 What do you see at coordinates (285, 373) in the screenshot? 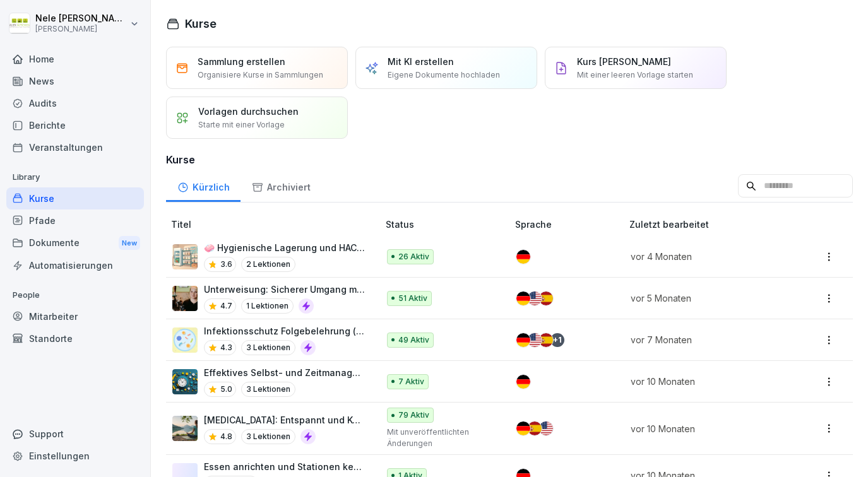
I see `p: Effektives Selbst- und Zeitmanagement im Gastgewerbe` at bounding box center [285, 373].